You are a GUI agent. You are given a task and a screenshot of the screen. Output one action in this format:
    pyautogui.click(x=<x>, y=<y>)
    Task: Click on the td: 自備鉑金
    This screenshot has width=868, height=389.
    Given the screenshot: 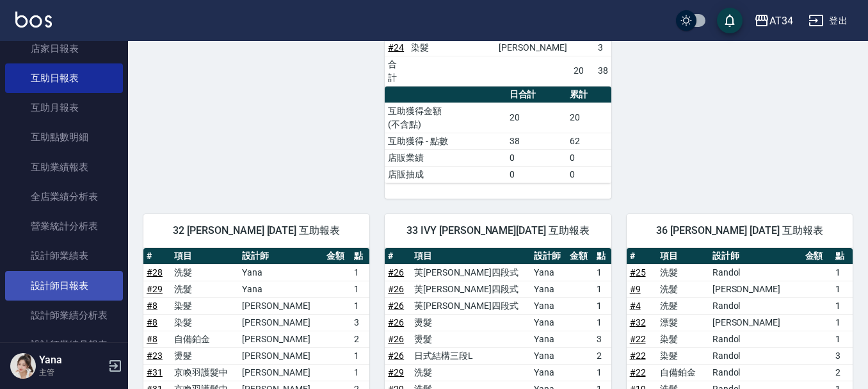 What is the action you would take?
    pyautogui.click(x=205, y=339)
    